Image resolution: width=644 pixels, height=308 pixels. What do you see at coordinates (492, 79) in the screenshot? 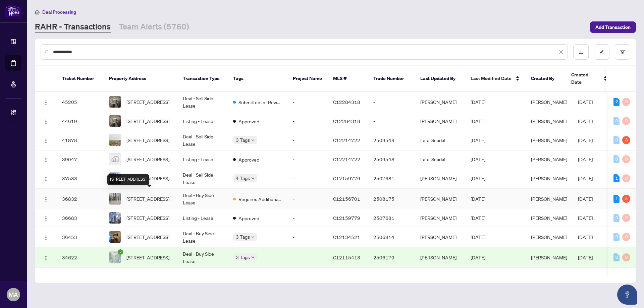
I see `span: Last Modified Date` at bounding box center [492, 79].